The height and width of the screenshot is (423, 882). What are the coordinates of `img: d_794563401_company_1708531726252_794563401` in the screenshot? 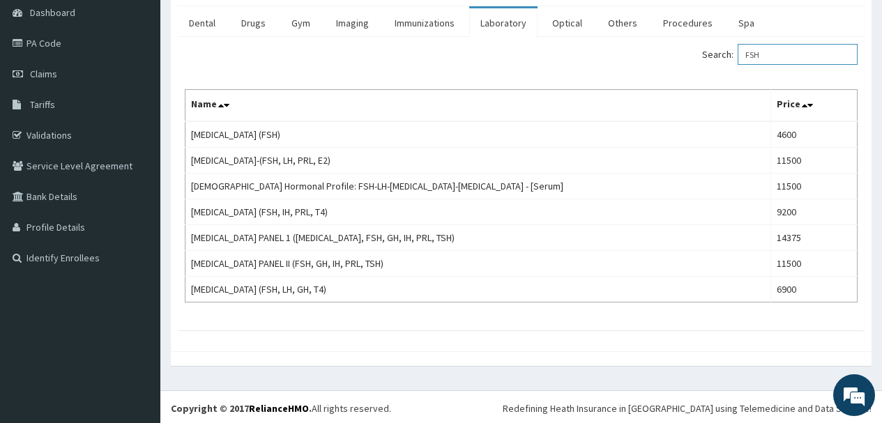 It's located at (41, 87).